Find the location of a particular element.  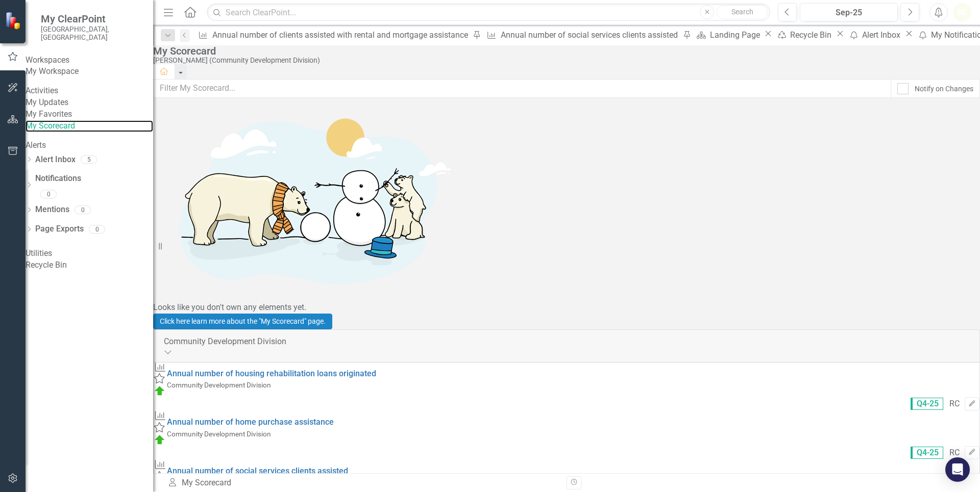

div: Community Development Division is located at coordinates (566, 342).